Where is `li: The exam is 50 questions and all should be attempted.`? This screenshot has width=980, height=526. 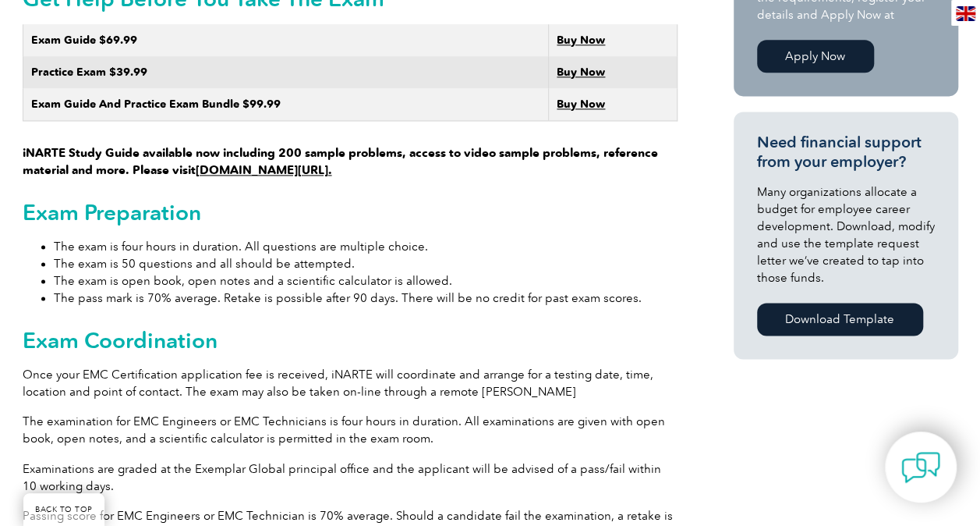 li: The exam is 50 questions and all should be attempted. is located at coordinates (366, 263).